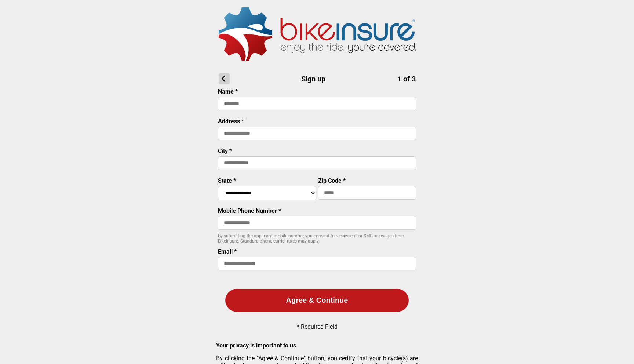  What do you see at coordinates (230, 121) in the screenshot?
I see `label: Address *` at bounding box center [230, 121].